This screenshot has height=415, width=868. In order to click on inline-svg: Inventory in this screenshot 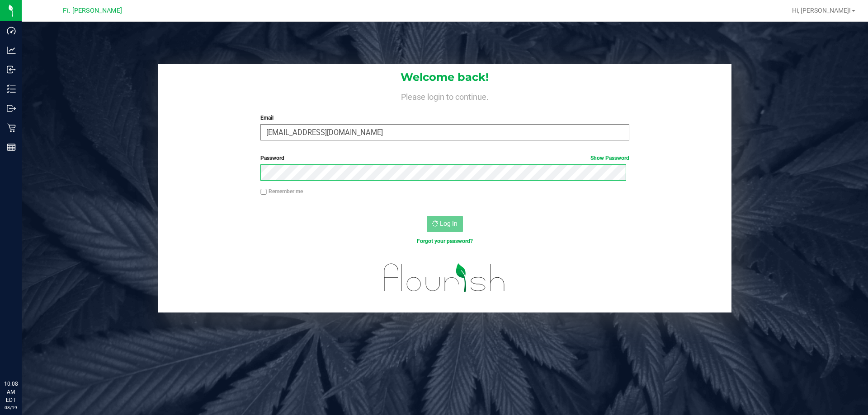, I will do `click(12, 89)`.